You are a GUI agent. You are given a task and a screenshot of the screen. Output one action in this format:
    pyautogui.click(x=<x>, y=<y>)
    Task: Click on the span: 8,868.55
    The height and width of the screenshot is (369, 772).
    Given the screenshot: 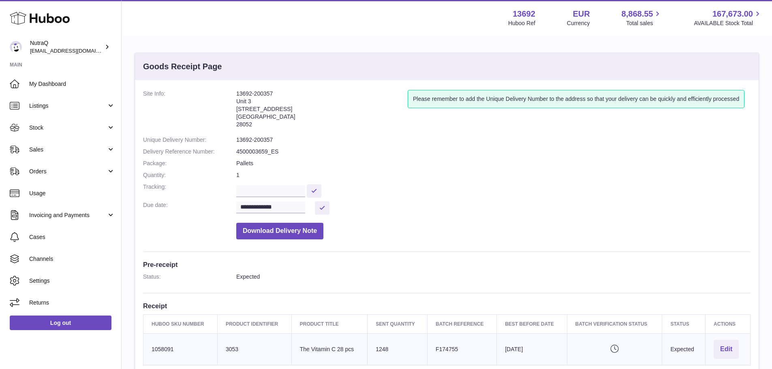 What is the action you would take?
    pyautogui.click(x=637, y=14)
    